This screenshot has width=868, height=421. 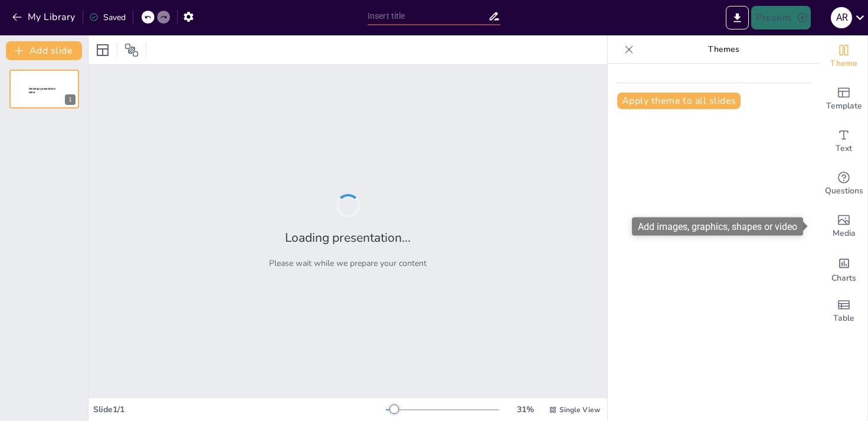 What do you see at coordinates (348, 263) in the screenshot?
I see `p: Please wait while we prepare your content` at bounding box center [348, 263].